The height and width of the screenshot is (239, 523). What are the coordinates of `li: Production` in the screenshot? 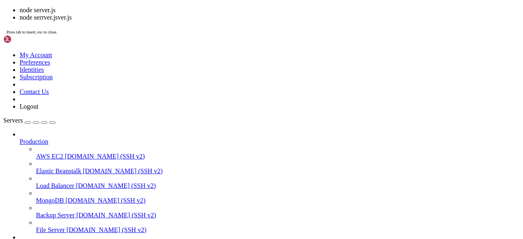 It's located at (270, 182).